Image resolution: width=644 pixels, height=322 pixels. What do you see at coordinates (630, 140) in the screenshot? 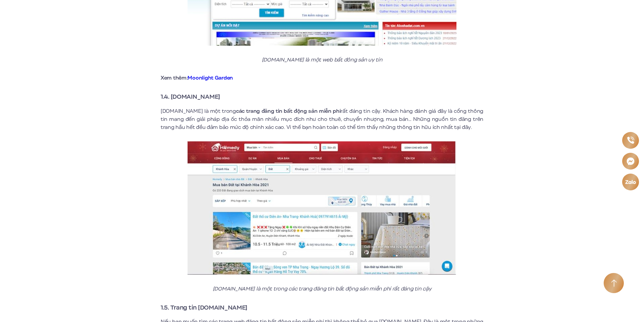
I see `img: Phone icon` at bounding box center [630, 140].